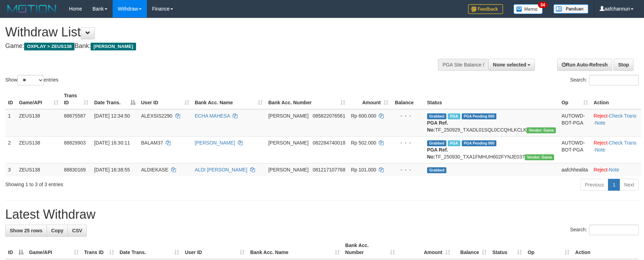 Image resolution: width=644 pixels, height=260 pixels. What do you see at coordinates (26, 230) in the screenshot?
I see `a: Show 25 rows` at bounding box center [26, 230].